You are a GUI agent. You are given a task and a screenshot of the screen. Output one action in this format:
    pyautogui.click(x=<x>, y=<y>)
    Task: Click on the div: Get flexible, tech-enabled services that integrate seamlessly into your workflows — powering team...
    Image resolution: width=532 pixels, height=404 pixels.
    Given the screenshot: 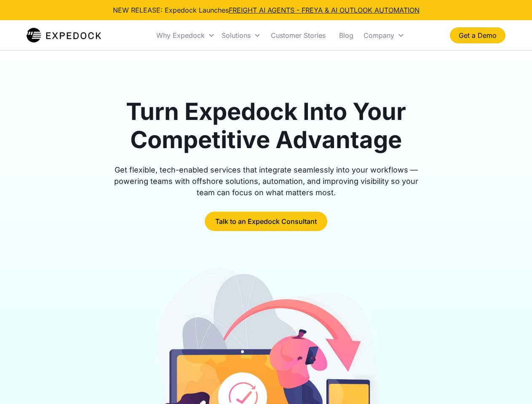 What is the action you would take?
    pyautogui.click(x=266, y=181)
    